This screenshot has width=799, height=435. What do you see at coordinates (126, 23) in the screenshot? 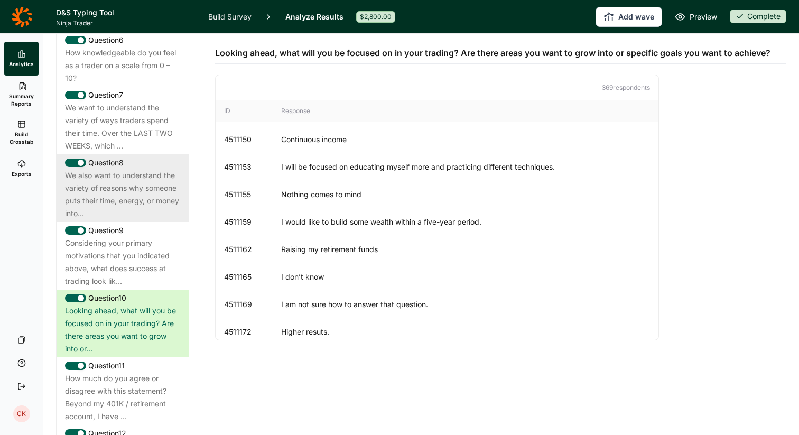
I see `span: Ninja Trader` at bounding box center [126, 23].